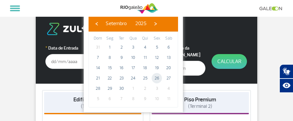 This screenshot has width=293, height=121. What do you see at coordinates (157, 78) in the screenshot?
I see `span: 26` at bounding box center [157, 78].